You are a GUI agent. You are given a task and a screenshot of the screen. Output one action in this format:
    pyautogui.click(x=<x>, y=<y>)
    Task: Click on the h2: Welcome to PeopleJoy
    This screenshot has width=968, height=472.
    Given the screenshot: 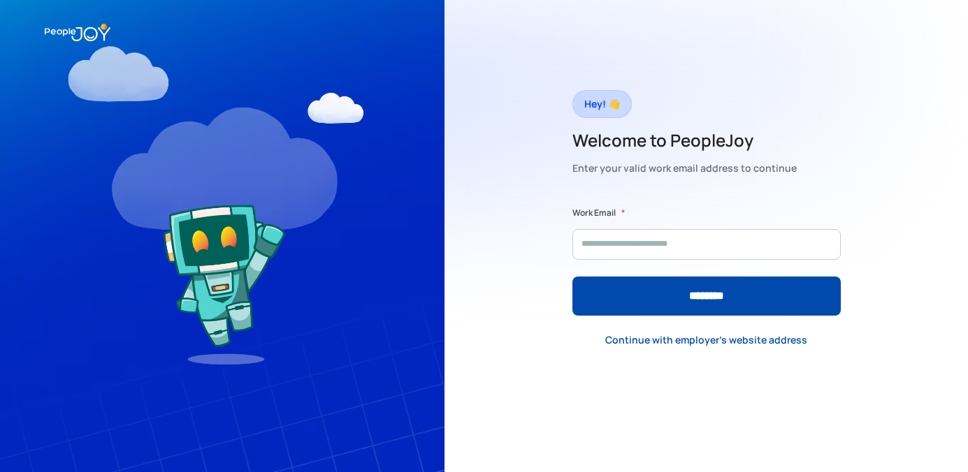 What is the action you would take?
    pyautogui.click(x=684, y=140)
    